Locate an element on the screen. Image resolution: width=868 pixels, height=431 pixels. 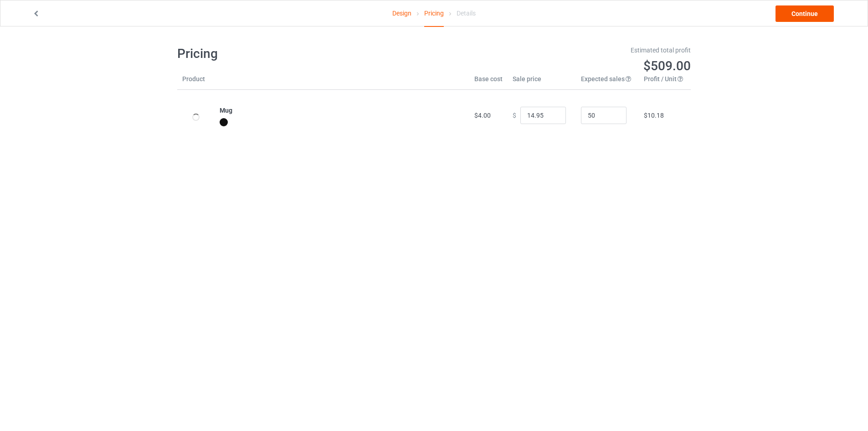
th: Sale price is located at coordinates (542, 82).